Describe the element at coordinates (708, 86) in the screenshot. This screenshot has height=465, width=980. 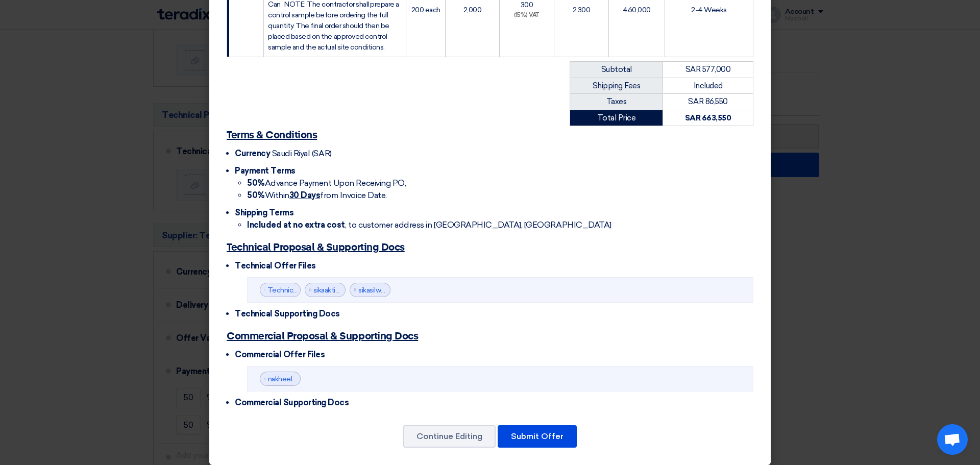
I see `span: Included` at that location.